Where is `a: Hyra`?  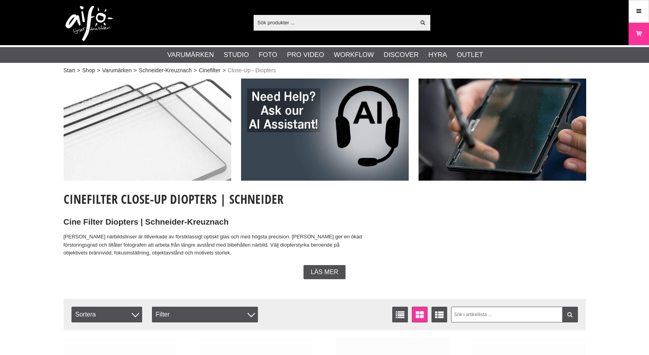 a: Hyra is located at coordinates (437, 55).